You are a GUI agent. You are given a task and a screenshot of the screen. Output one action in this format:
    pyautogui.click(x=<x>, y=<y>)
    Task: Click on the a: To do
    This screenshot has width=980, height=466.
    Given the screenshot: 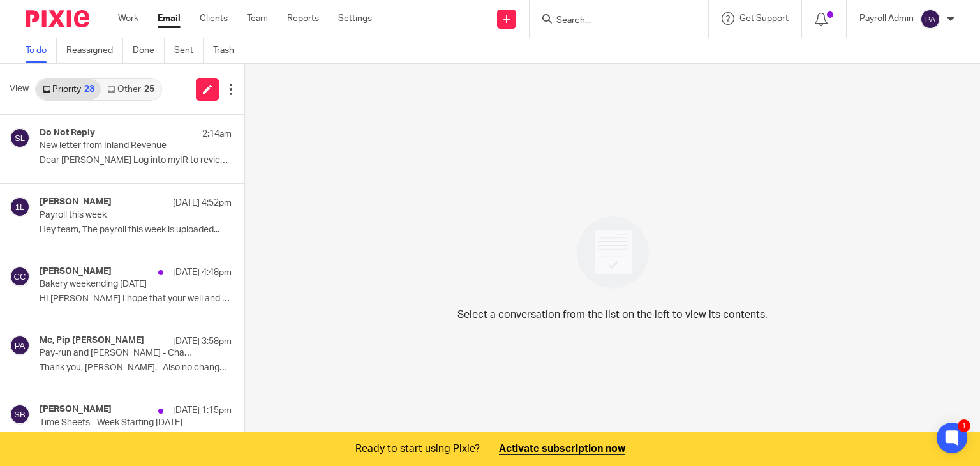 What is the action you would take?
    pyautogui.click(x=41, y=50)
    